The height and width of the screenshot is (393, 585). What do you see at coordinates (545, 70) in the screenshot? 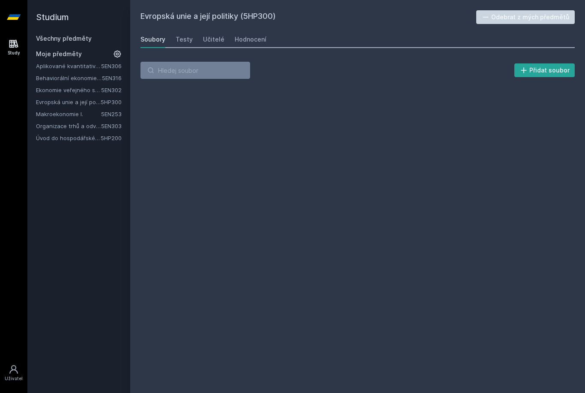
I see `button: Přidat soubor` at bounding box center [545, 70].